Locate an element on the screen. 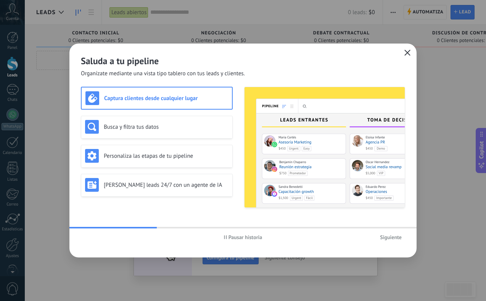  h3: Busca y filtra tus datos is located at coordinates (166, 127).